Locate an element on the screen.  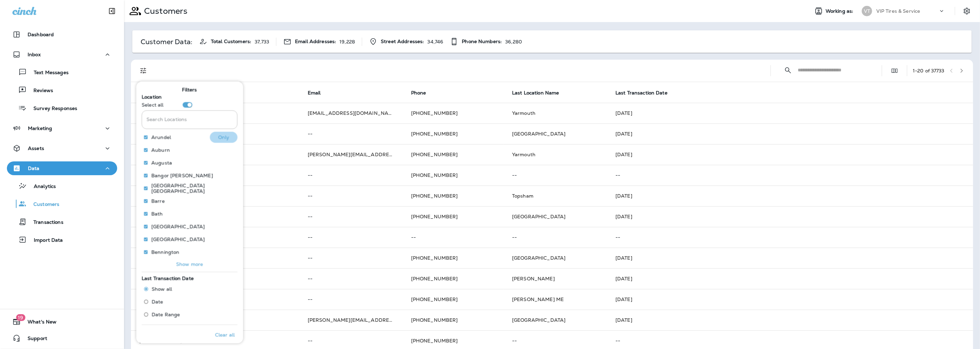
p: Bennington is located at coordinates (165, 252).